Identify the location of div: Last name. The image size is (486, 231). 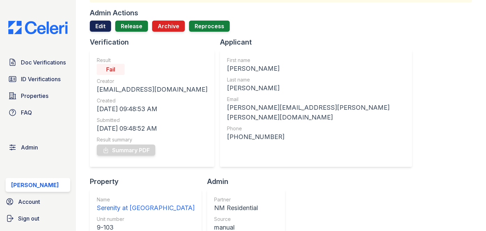
(316, 80).